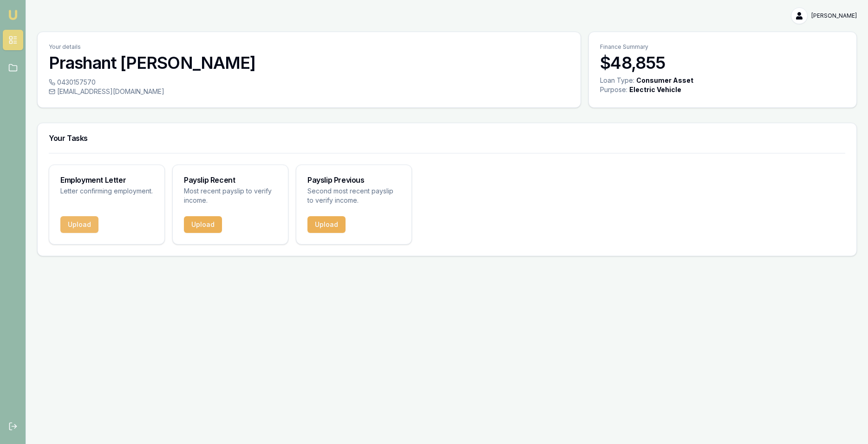 This screenshot has width=868, height=444. What do you see at coordinates (76, 82) in the screenshot?
I see `span: 0430157570` at bounding box center [76, 82].